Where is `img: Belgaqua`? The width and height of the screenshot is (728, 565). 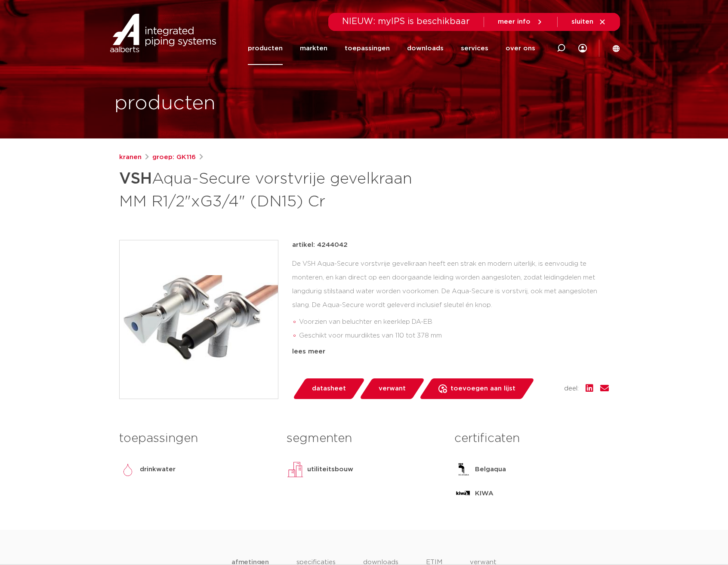
img: Belgaqua is located at coordinates (463, 470).